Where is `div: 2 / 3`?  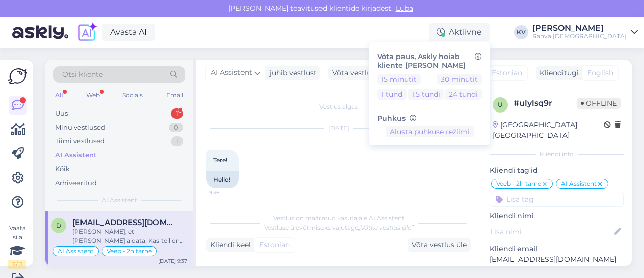
div: 2 / 3 is located at coordinates (17, 264).